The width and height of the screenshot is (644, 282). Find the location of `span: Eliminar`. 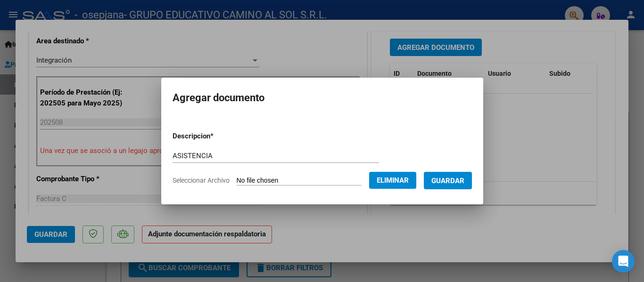

span: Eliminar is located at coordinates (393, 181).